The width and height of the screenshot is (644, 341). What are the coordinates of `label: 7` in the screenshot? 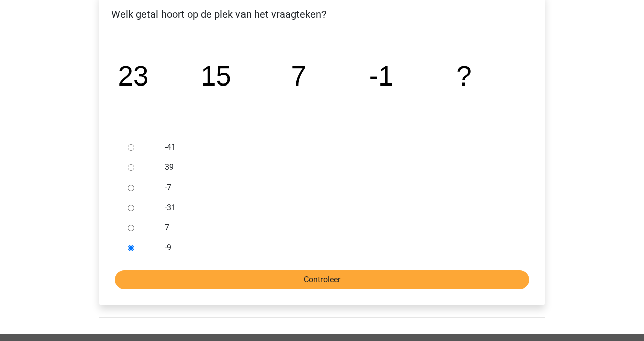 It's located at (338, 228).